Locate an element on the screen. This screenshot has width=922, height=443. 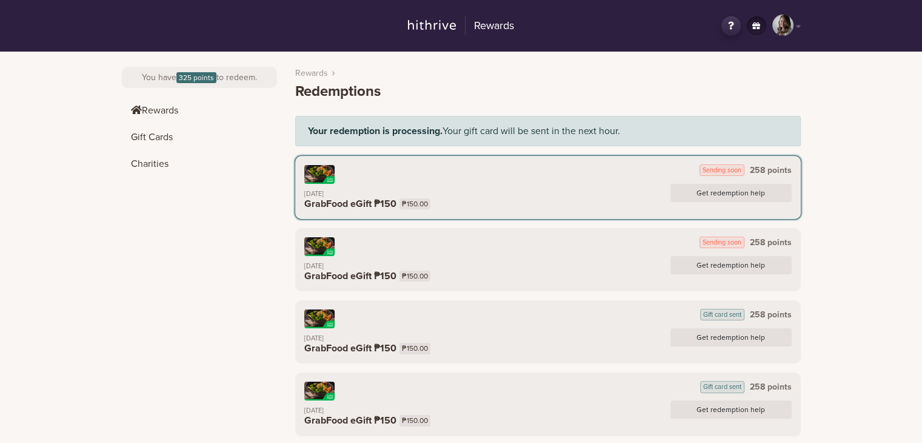
h1: Redemptions is located at coordinates (338, 92).